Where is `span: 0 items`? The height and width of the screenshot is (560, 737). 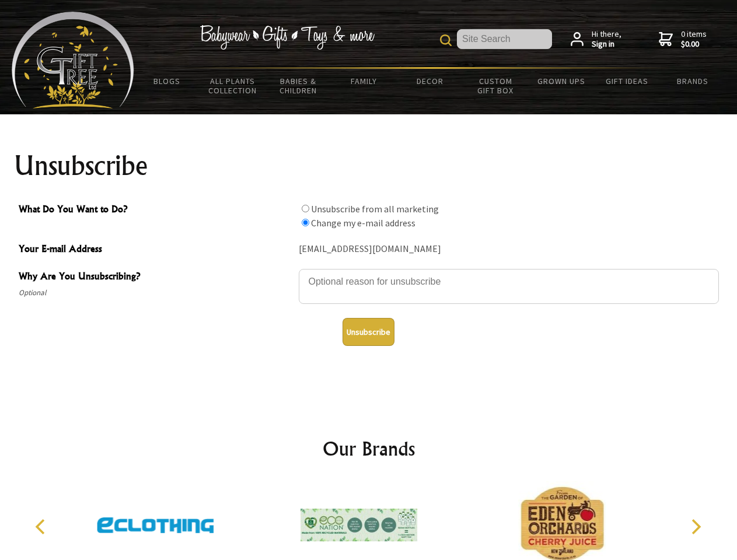 span: 0 items is located at coordinates (693, 39).